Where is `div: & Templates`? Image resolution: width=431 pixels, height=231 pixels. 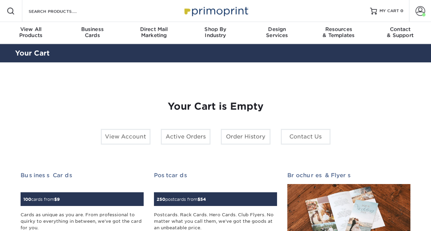
div: & Templates is located at coordinates (339, 32).